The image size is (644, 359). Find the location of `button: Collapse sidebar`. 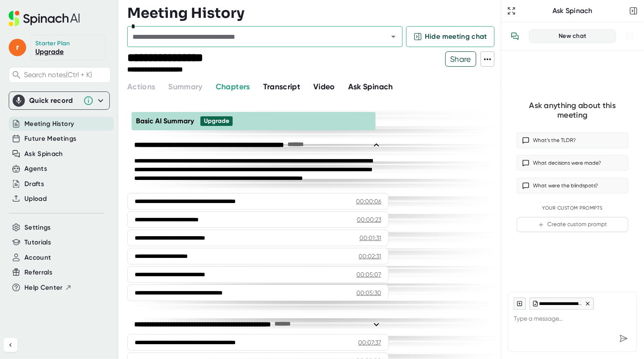

button: Collapse sidebar is located at coordinates (10, 345).